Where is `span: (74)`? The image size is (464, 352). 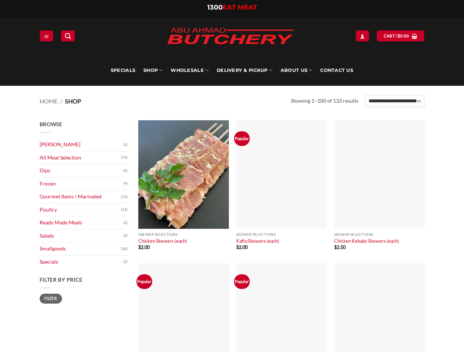 span: (74) is located at coordinates (124, 158).